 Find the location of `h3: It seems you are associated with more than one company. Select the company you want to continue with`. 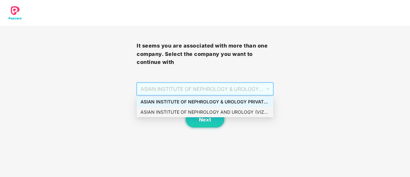

h3: It seems you are associated with more than one company. Select the company you want to continue with is located at coordinates (205, 54).